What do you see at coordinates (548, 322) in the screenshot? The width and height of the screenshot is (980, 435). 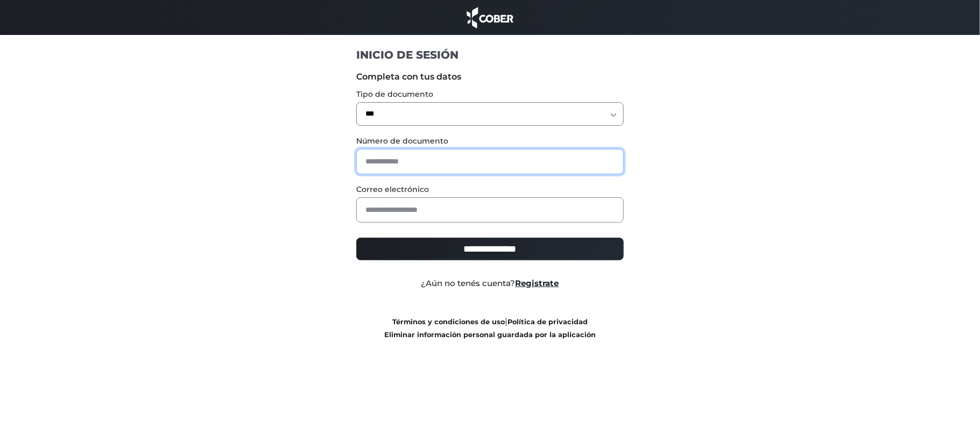 I see `a: Política de privacidad` at bounding box center [548, 322].